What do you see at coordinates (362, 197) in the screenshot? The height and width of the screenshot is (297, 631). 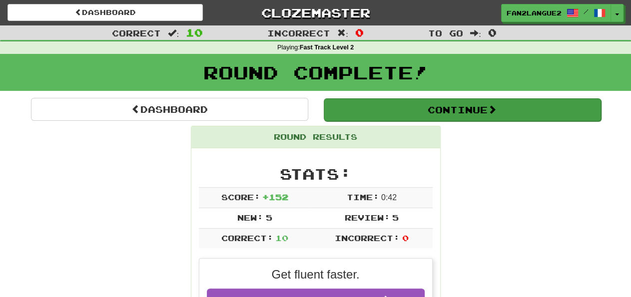 I see `span: Time:` at bounding box center [362, 197].